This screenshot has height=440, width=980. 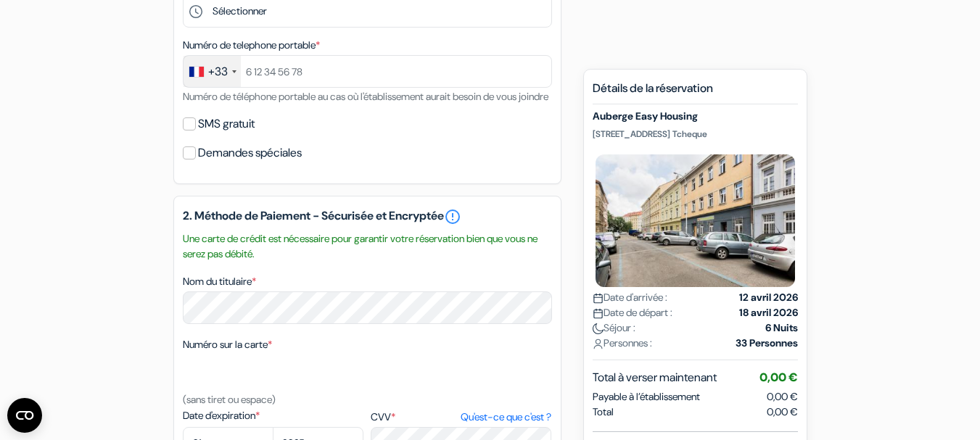 What do you see at coordinates (367, 71) in the screenshot?
I see `input: 6 12 34 56 78` at bounding box center [367, 71].